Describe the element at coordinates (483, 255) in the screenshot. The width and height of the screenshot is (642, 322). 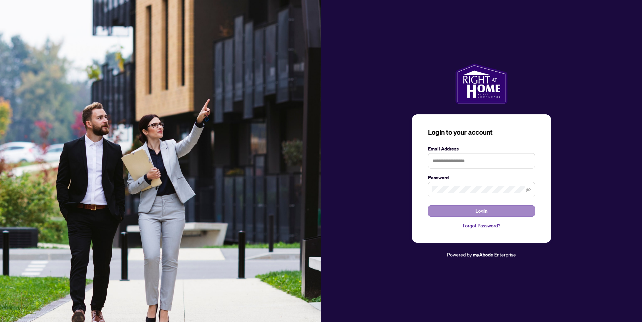
I see `a: myAbode` at that location.